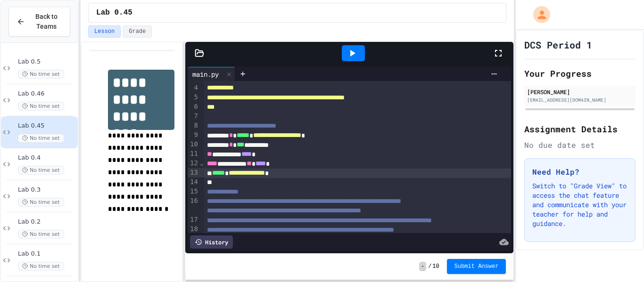  Describe the element at coordinates (211, 242) in the screenshot. I see `div: History` at that location.